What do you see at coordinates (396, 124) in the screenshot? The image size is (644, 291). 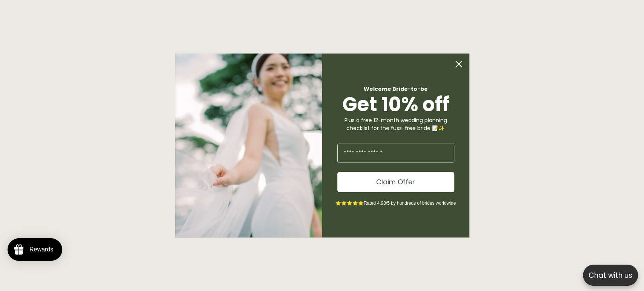 I see `span: Plus a free 12-month wedding planning checklist for the fuss-free bride 📝✨` at bounding box center [396, 124].